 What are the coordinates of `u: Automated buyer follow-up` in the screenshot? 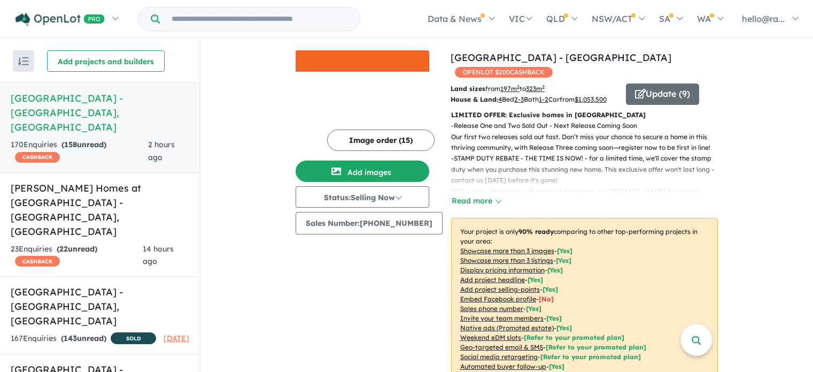 It's located at (503, 366).